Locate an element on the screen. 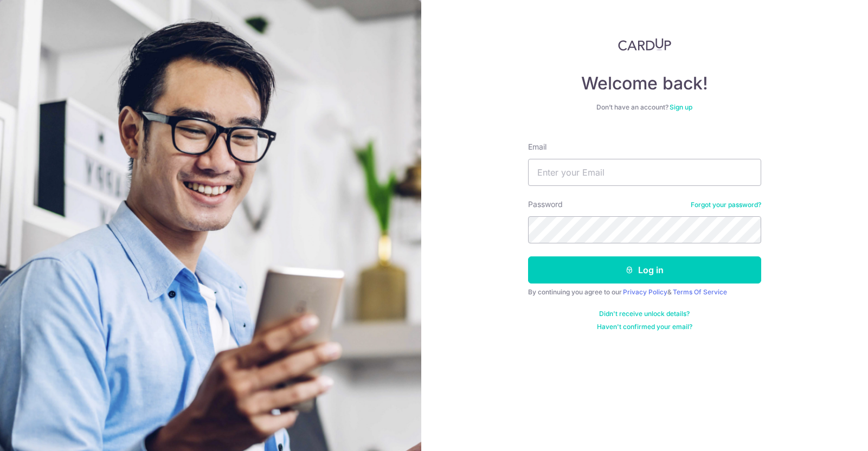 The height and width of the screenshot is (451, 868). a: Privacy Policy is located at coordinates (645, 292).